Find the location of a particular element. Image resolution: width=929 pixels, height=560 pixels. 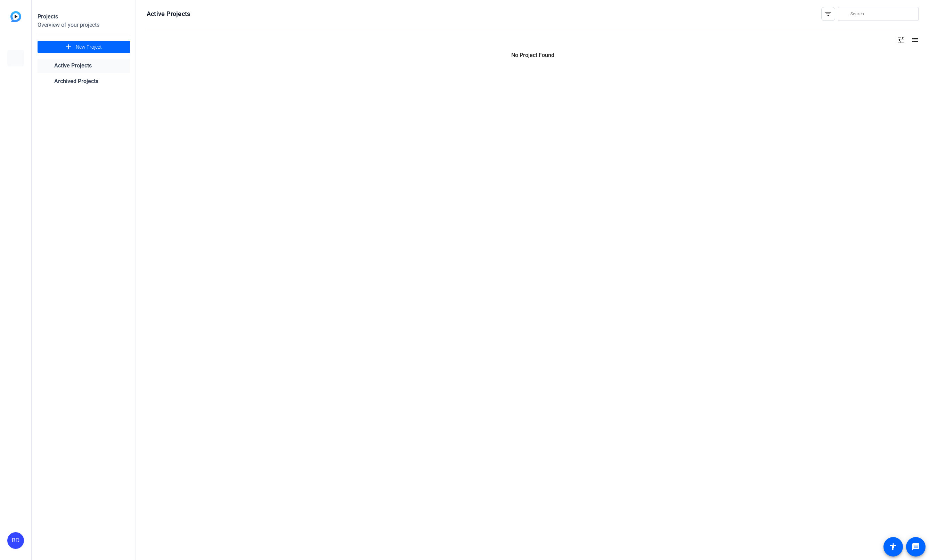

div: Overview of your projects is located at coordinates (84, 25).